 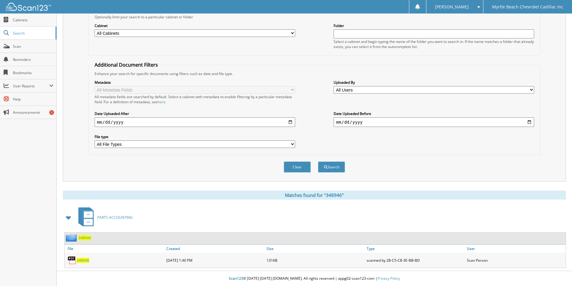 I want to click on a: User, so click(x=516, y=249).